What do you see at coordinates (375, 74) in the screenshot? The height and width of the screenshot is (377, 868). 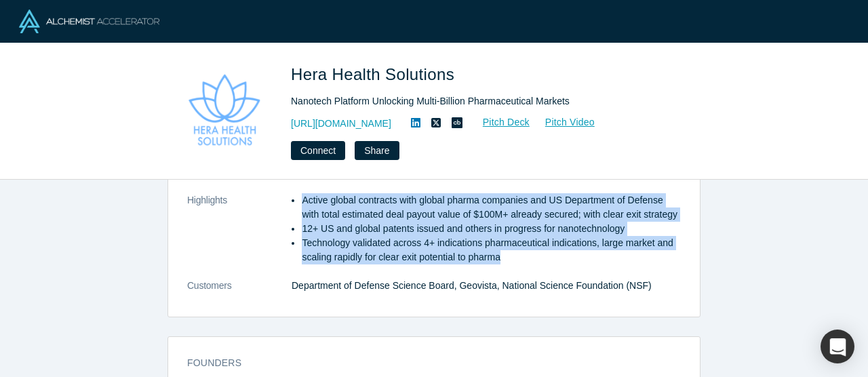 I see `span: Hera Health Solutions` at bounding box center [375, 74].